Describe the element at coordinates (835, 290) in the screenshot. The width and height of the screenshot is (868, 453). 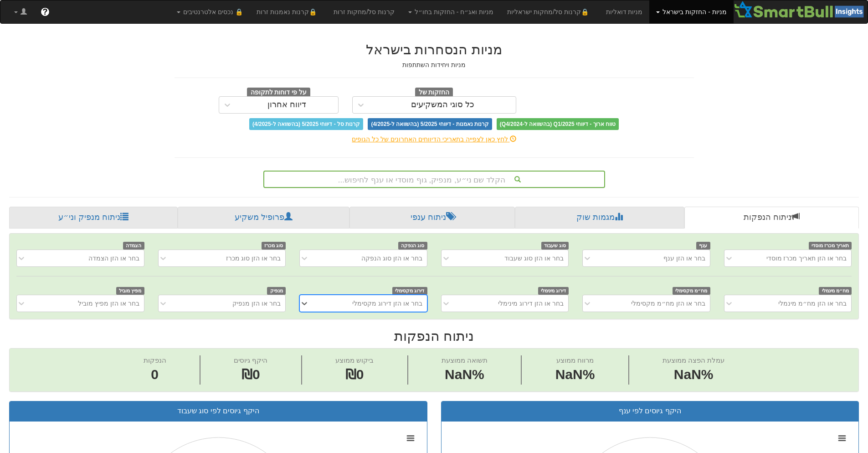
I see `span: מח״מ מינמלי` at that location.